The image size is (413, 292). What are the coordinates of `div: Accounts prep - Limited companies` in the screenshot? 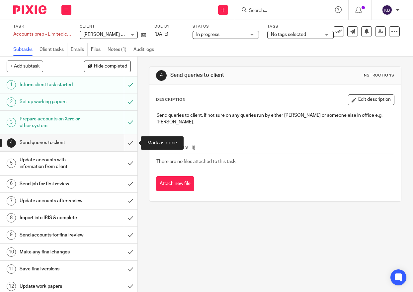 It's located at (42, 34).